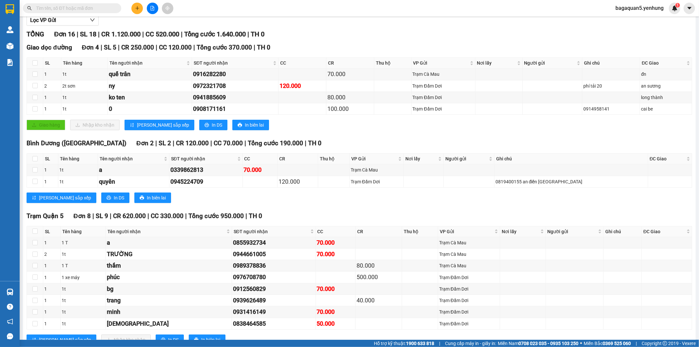 The height and width of the screenshot is (347, 699). I want to click on div: 50.000, so click(336, 323).